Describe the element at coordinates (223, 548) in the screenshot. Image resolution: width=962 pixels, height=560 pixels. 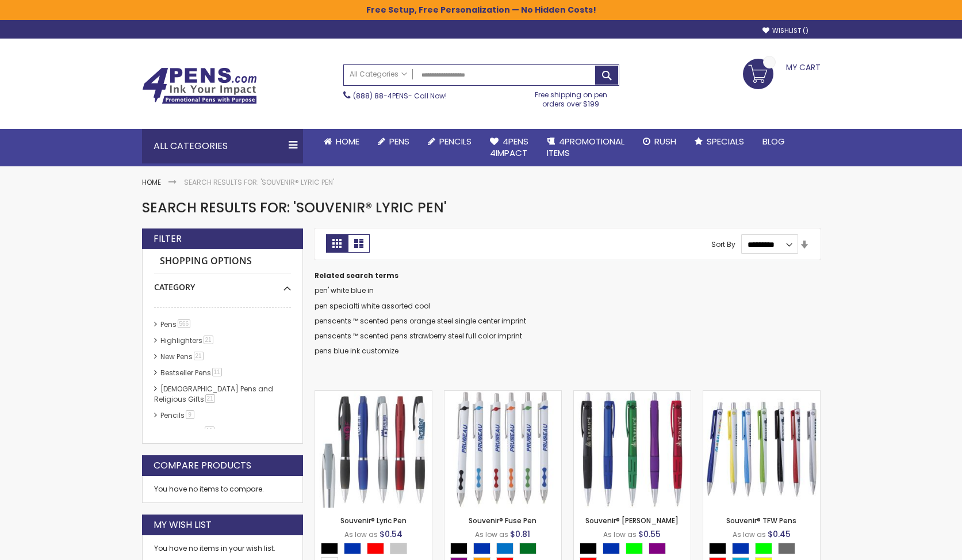
I see `div: You have no items in your wish list.` at that location.